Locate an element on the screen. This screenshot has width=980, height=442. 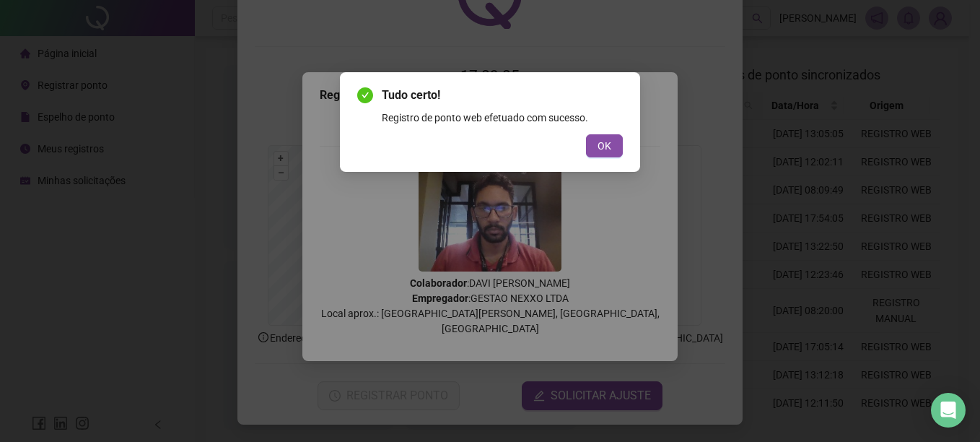
div: Open Intercom Messenger is located at coordinates (949, 410).